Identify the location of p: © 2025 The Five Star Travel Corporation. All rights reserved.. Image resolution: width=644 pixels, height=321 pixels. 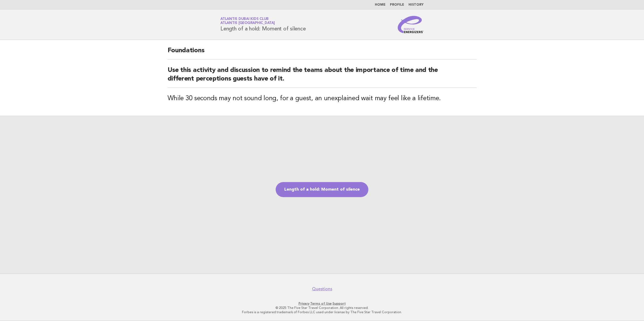
(322, 308).